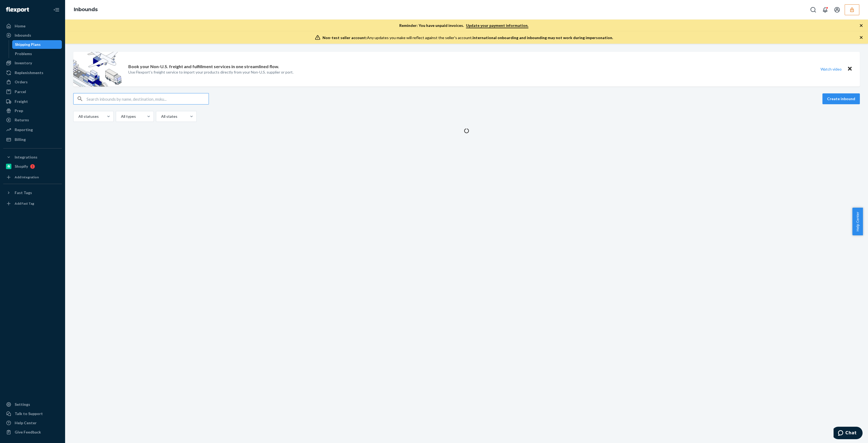 This screenshot has height=443, width=868. What do you see at coordinates (121, 117) in the screenshot?
I see `input: All types` at bounding box center [121, 117].